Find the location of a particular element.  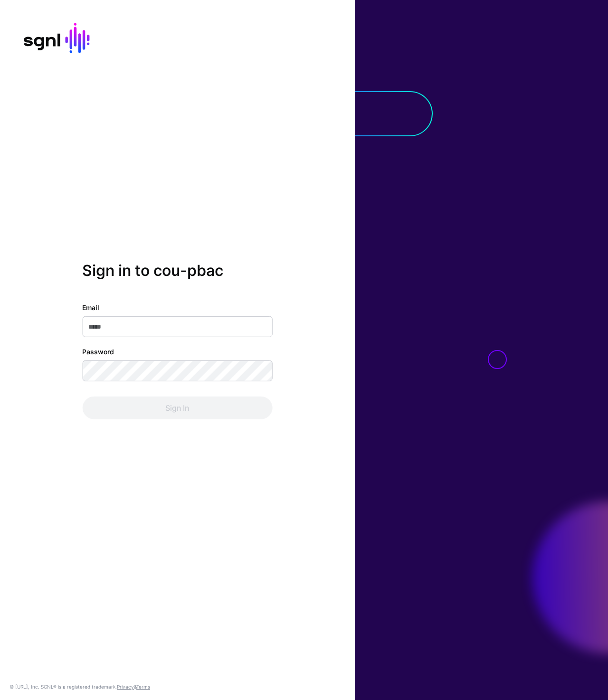

a: Privacy is located at coordinates (126, 687).